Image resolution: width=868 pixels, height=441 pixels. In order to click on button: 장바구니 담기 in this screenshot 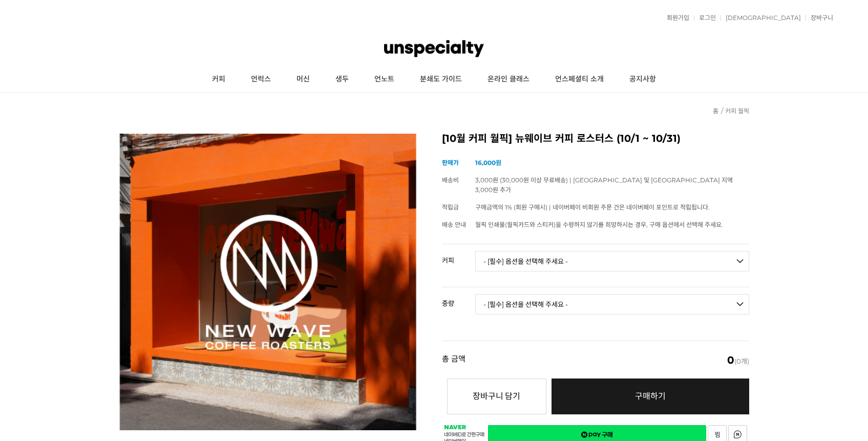, I will do `click(496, 396)`.